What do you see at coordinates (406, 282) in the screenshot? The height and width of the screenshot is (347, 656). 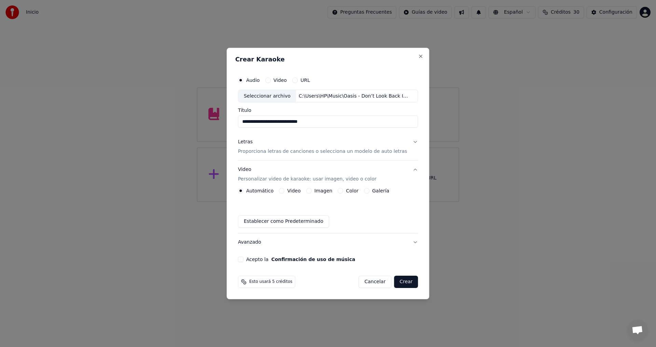 I see `button: Crear` at bounding box center [406, 282].